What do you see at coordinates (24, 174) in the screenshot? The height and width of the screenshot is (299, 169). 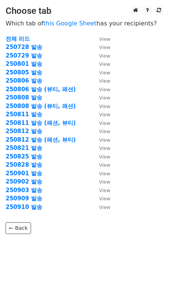 I see `strong: 250901 발송` at bounding box center [24, 174].